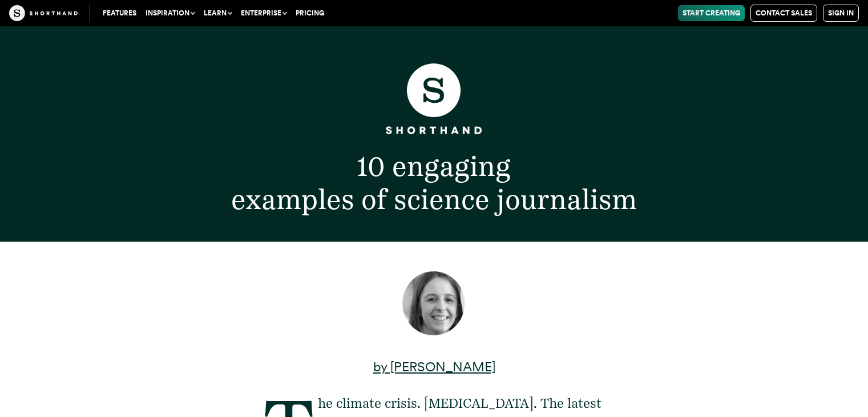 The width and height of the screenshot is (868, 417). I want to click on button: Inspiration, so click(170, 13).